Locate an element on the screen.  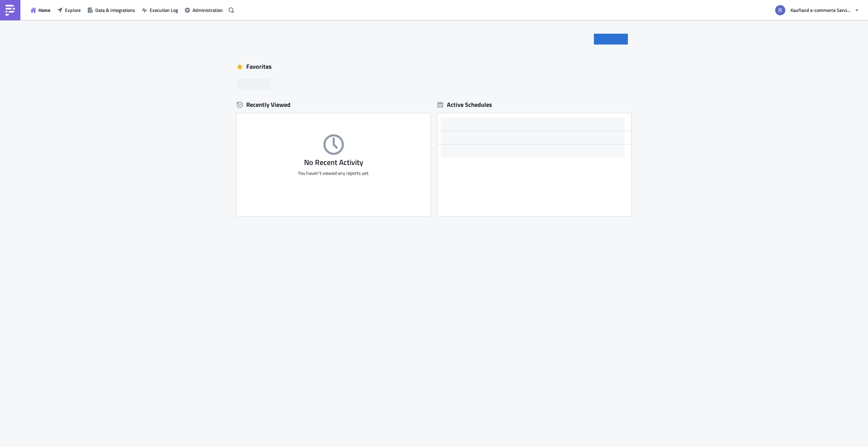
span: Kaufland e-commerce Services GmbH & Co. KG is located at coordinates (821, 10).